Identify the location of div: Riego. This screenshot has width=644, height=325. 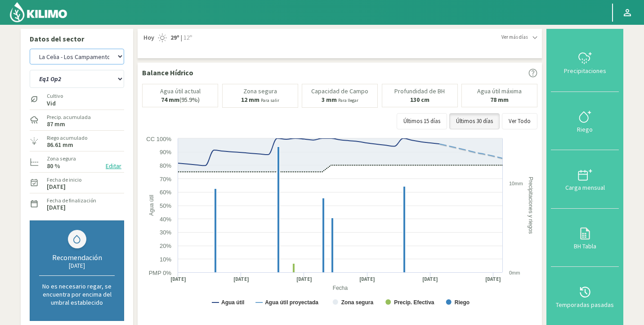
(584, 129).